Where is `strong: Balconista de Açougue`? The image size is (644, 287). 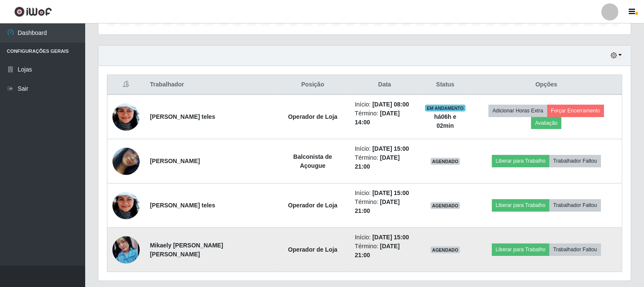
strong: Balconista de Açougue is located at coordinates (313, 161).